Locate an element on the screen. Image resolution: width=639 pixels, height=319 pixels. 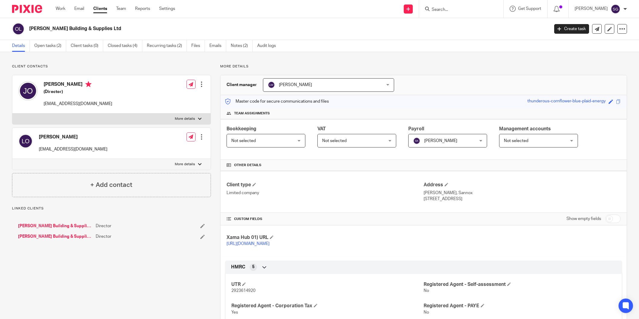
h4: Address is located at coordinates (522, 185).